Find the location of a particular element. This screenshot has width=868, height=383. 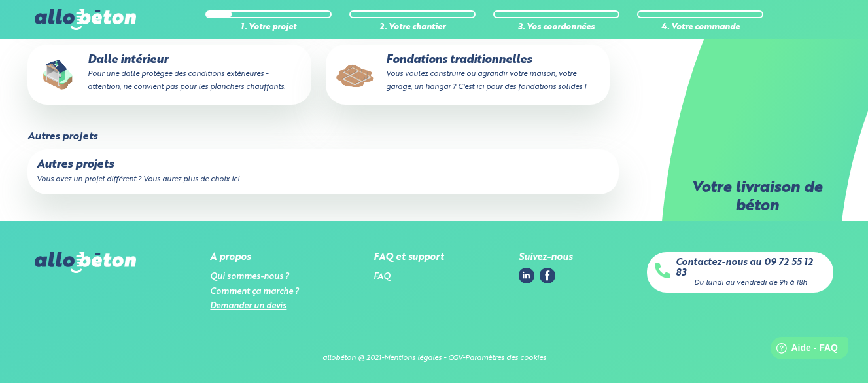

div: 4. Votre commande is located at coordinates (700, 27).